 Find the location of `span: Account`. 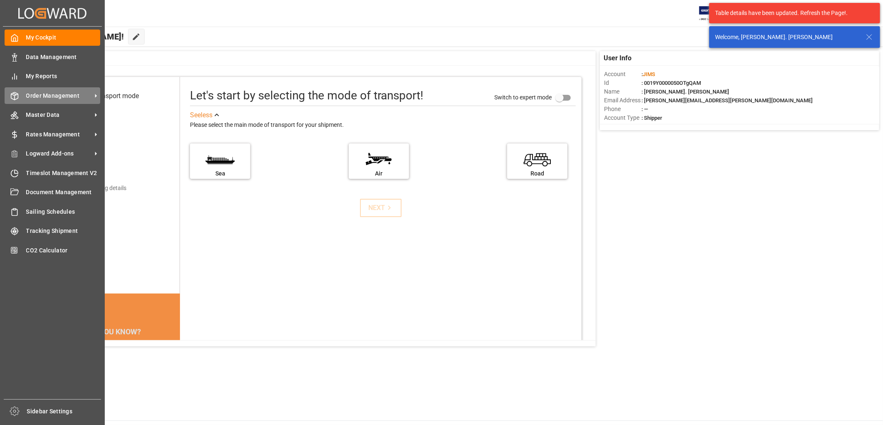

span: Account is located at coordinates (623, 74).